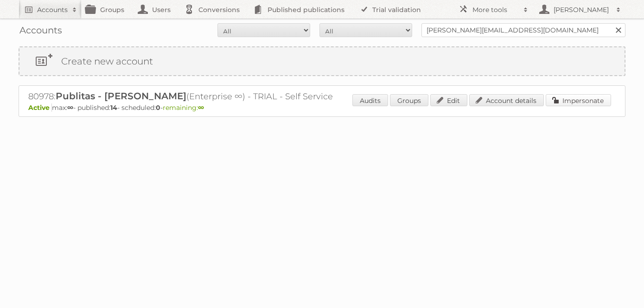 This screenshot has height=308, width=644. What do you see at coordinates (40, 107) in the screenshot?
I see `span: Active` at bounding box center [40, 107].